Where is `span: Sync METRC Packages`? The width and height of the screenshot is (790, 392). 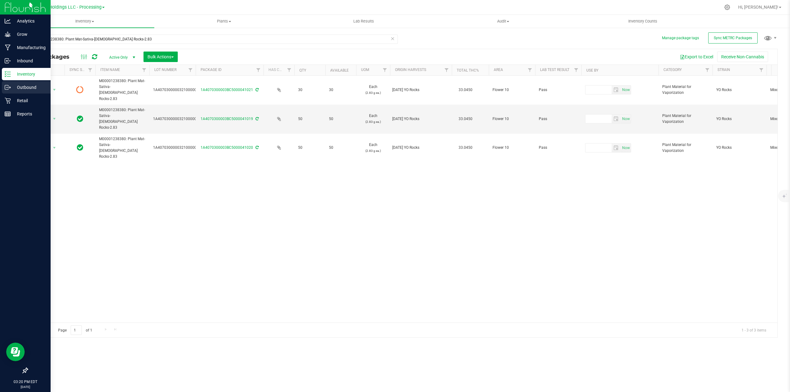
span: Sync METRC Packages is located at coordinates (733, 38).